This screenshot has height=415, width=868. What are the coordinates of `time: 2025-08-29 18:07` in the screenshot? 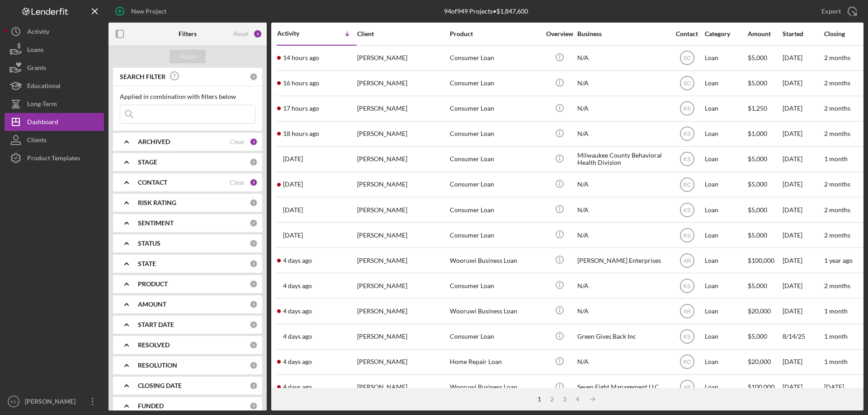 It's located at (297, 311).